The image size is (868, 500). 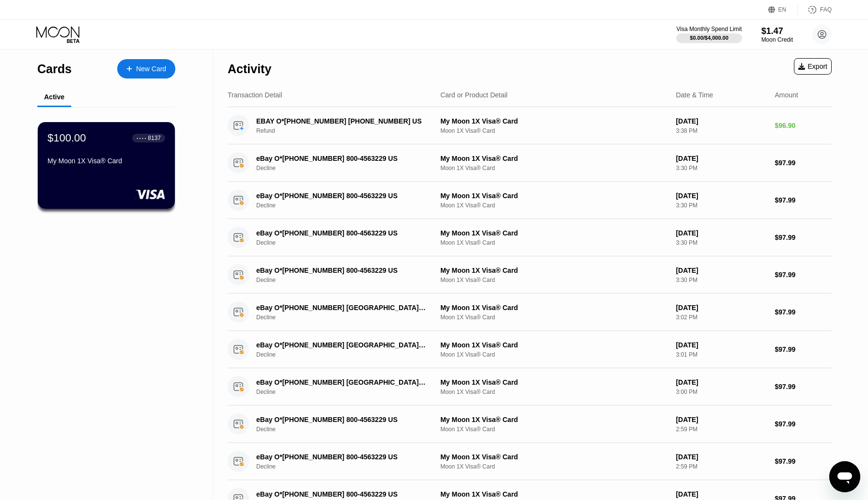 What do you see at coordinates (721, 317) in the screenshot?
I see `div: 3:02 PM` at bounding box center [721, 317].